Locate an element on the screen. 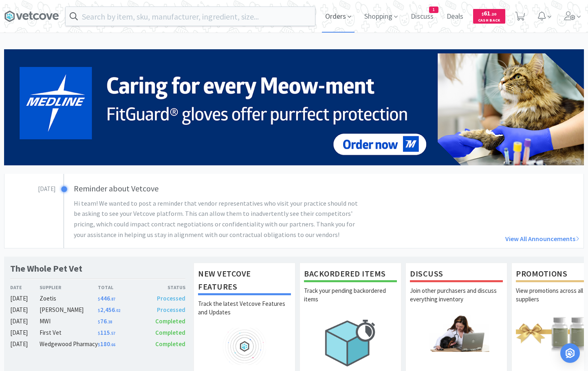 Image resolution: width=588 pixels, height=371 pixels. h1: New Vetcove Features is located at coordinates (245, 281).